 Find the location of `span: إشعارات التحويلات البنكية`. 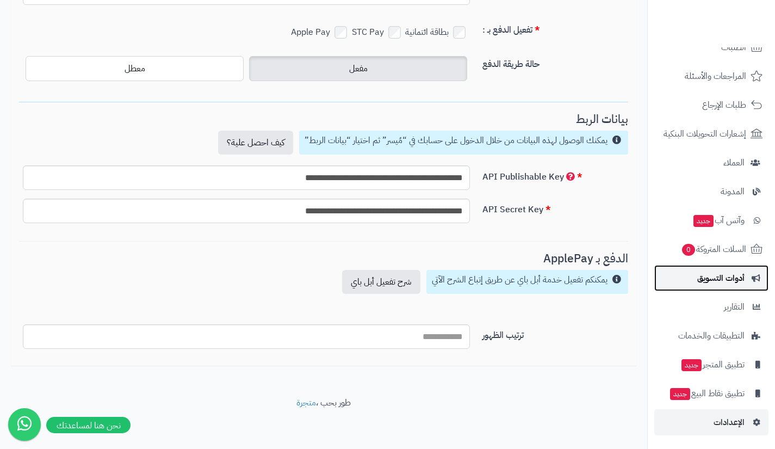

span: إشعارات التحويلات البنكية is located at coordinates (705, 134).